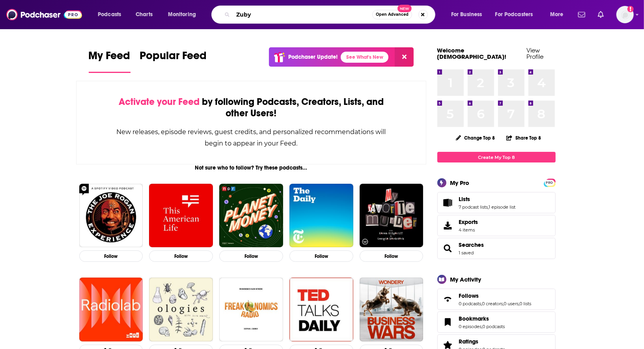 This screenshot has height=349, width=644. Describe the element at coordinates (524, 138) in the screenshot. I see `button: Share Top 8` at that location.